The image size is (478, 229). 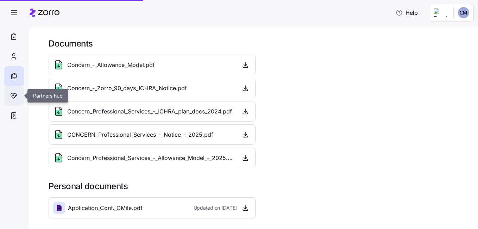 I want to click on img: Employer logo, so click(x=441, y=13).